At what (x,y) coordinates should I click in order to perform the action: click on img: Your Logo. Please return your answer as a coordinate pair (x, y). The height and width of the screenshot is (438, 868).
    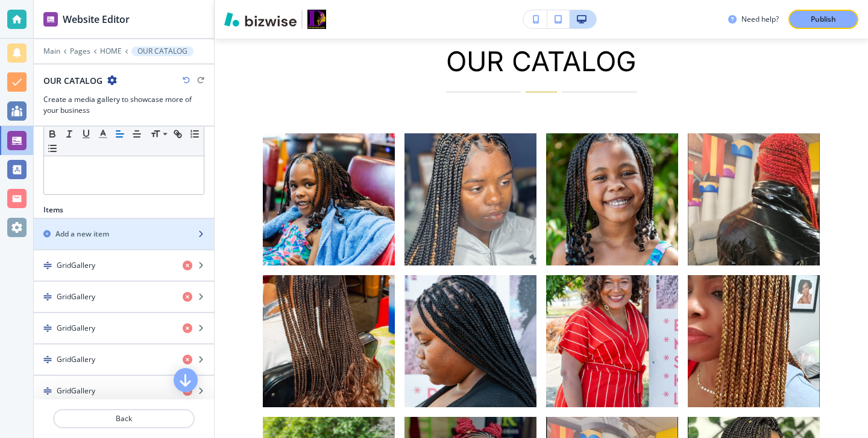
    Looking at the image, I should click on (317, 19).